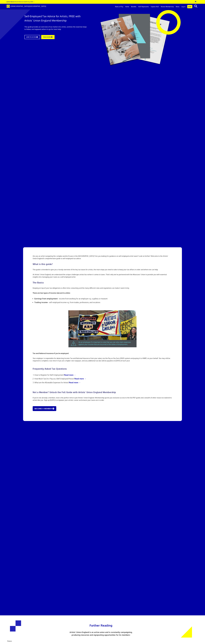 This screenshot has height=644, width=205. What do you see at coordinates (32, 37) in the screenshot?
I see `a: JOIN TO ACCESS` at bounding box center [32, 37].